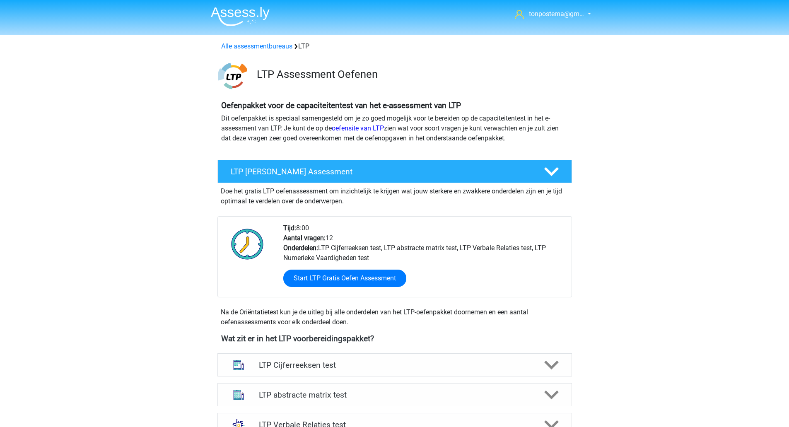 This screenshot has height=427, width=789. What do you see at coordinates (395, 317) in the screenshot?
I see `div: Na de Oriëntatietest kun je de uitleg bij alle onderdelen van het LTP-oefenpakket doornemen en ee...` at bounding box center [395, 317].